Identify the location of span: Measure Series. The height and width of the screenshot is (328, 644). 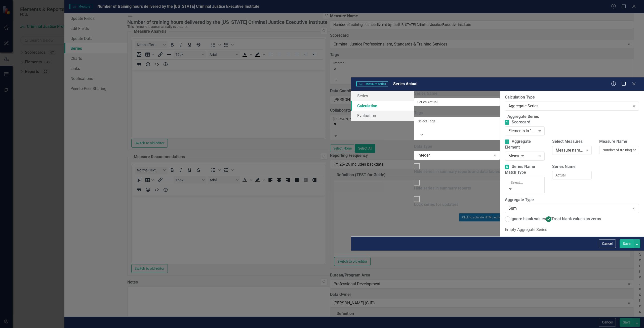
(372, 84).